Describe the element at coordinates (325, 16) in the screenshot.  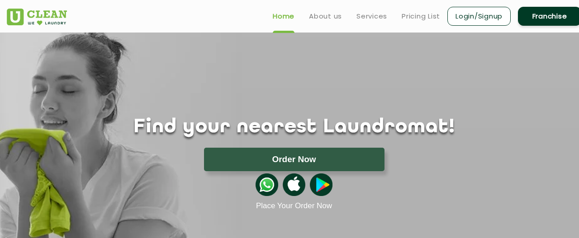
I see `a: About us` at that location.